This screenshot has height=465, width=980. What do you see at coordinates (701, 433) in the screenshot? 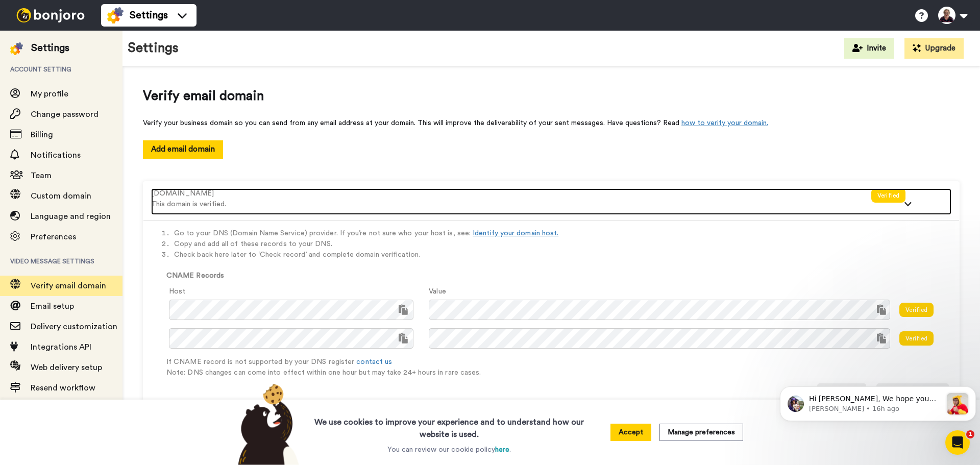
I see `button: Manage preferences` at bounding box center [701, 433].